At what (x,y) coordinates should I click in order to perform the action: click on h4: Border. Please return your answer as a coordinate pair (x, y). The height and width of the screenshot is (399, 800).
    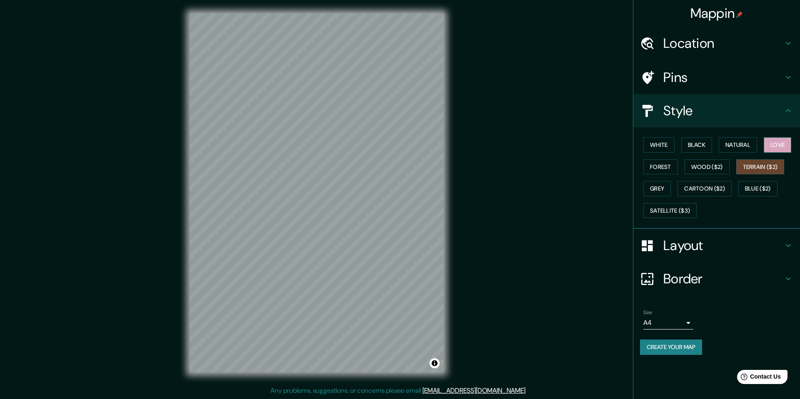
    Looking at the image, I should click on (723, 279).